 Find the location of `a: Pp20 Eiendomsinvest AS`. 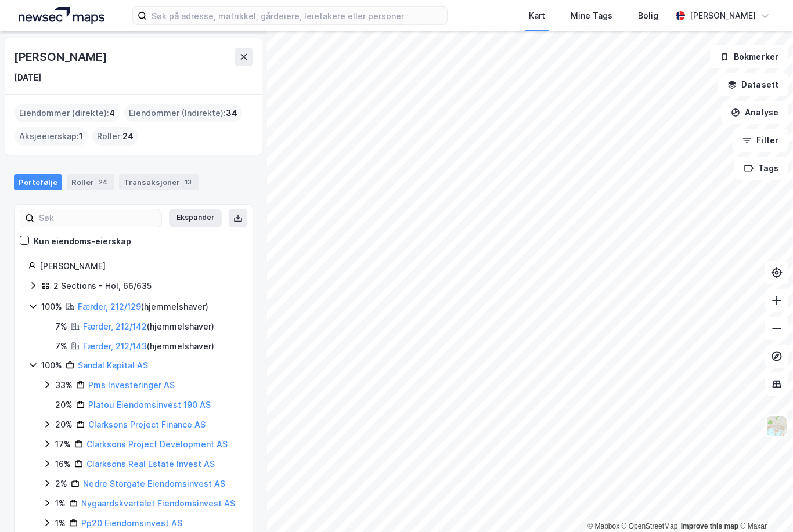

a: Pp20 Eiendomsinvest AS is located at coordinates (132, 523).